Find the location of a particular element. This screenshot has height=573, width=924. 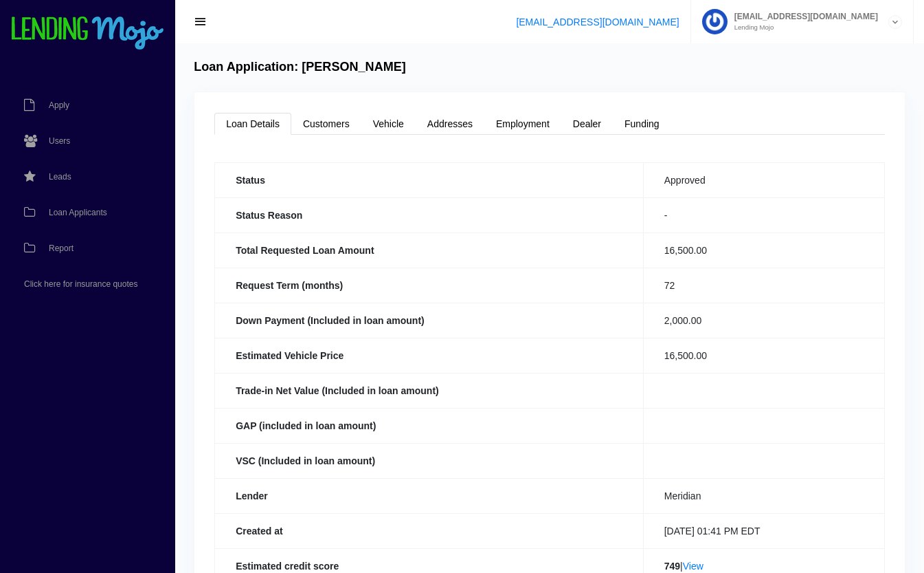

span: Apply is located at coordinates (59, 106).